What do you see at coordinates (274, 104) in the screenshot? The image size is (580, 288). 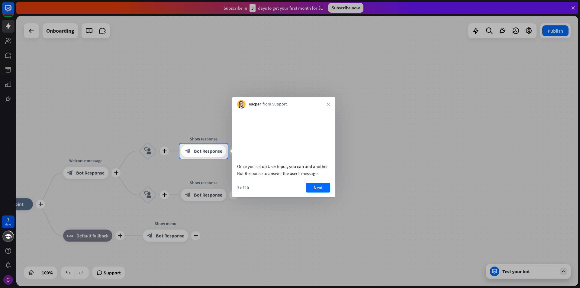 I see `span: from Support` at bounding box center [274, 104].